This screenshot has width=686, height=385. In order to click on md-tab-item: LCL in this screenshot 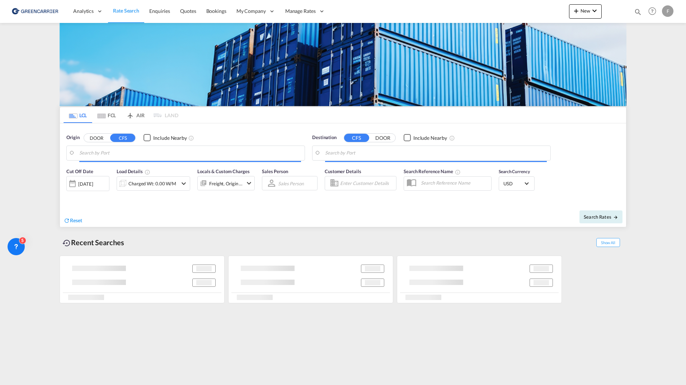, I will do `click(78, 115)`.